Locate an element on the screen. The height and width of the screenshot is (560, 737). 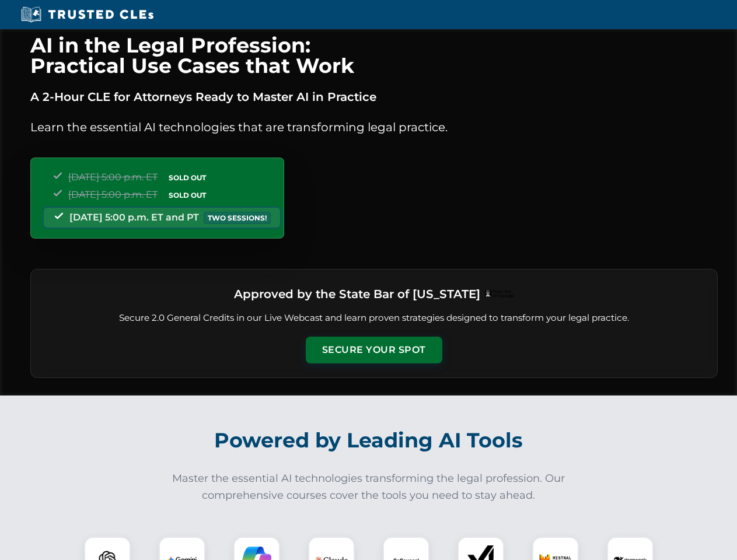
h1: AI in the Legal Profession: Practical Use Cases that Work is located at coordinates (374, 56).